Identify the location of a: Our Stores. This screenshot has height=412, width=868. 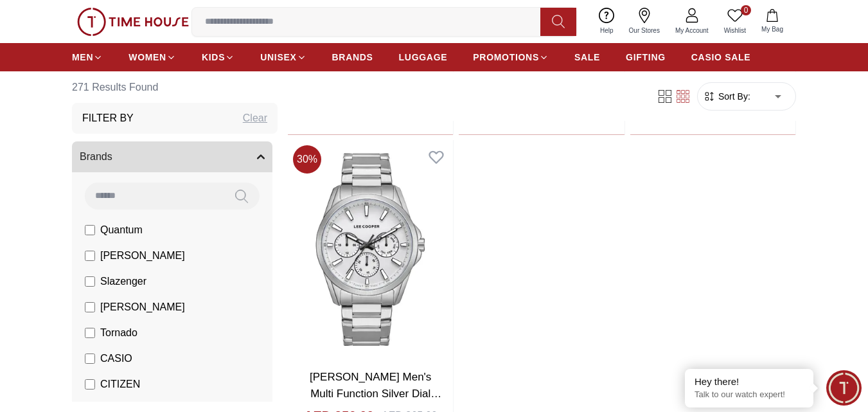
(645, 21).